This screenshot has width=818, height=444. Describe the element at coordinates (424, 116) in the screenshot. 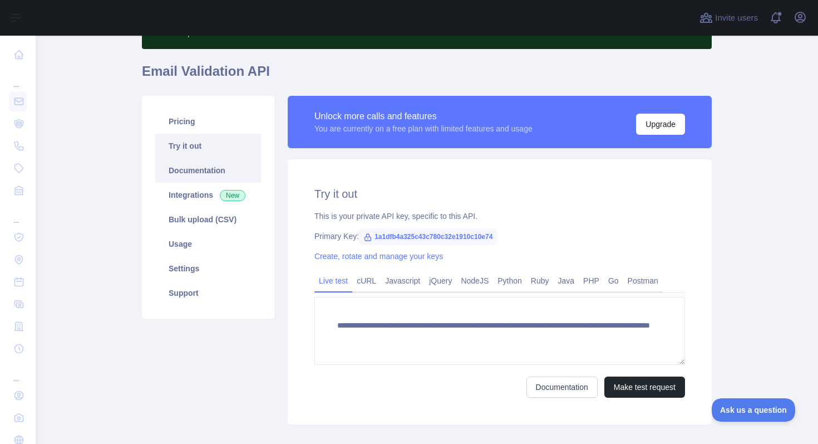

I see `div: Unlock more calls and features` at that location.